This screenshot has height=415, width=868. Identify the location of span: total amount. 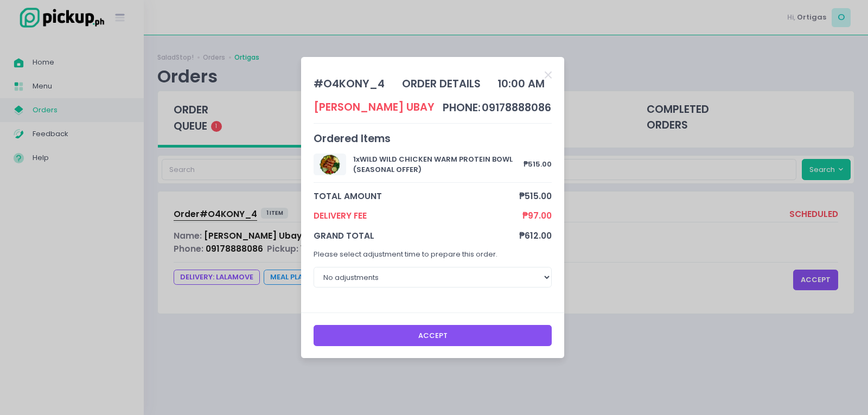
(416, 196).